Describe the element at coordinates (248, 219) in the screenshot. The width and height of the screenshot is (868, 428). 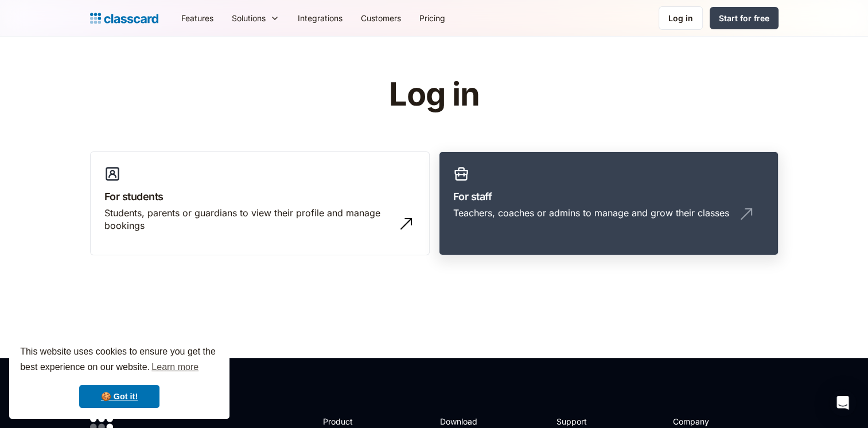
I see `div: Students, parents or guardians to view their profile and manage bookings` at that location.